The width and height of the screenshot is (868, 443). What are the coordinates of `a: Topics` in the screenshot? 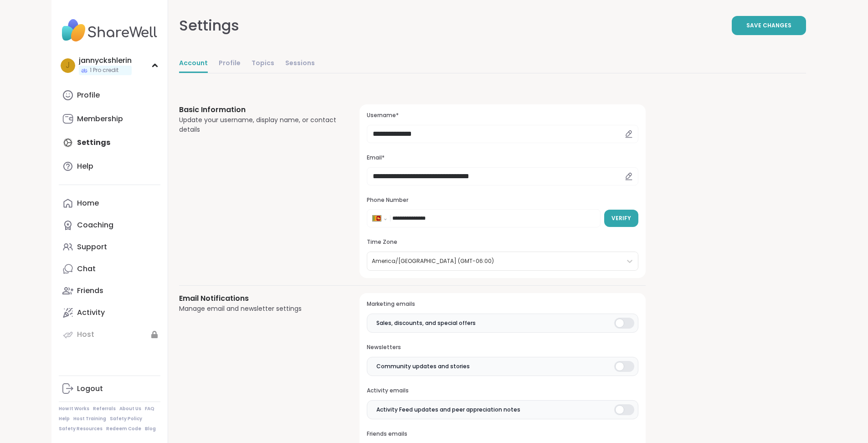 It's located at (263, 64).